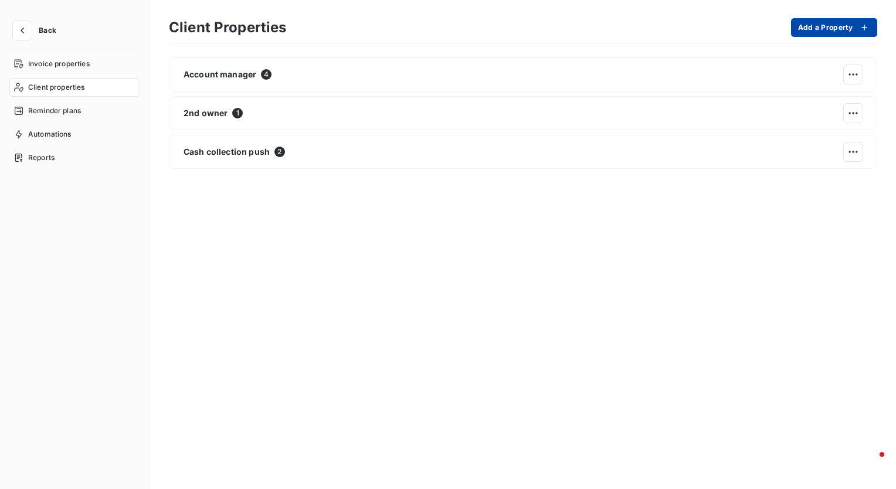 This screenshot has height=489, width=896. What do you see at coordinates (266, 74) in the screenshot?
I see `span: 4` at bounding box center [266, 74].